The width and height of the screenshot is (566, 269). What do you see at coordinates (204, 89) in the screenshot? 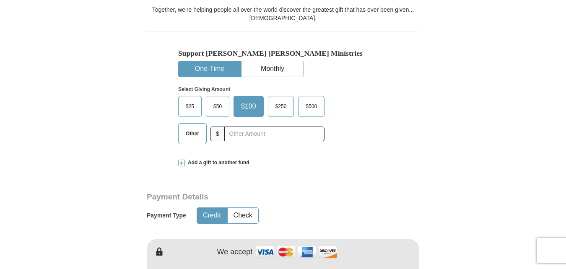
I see `strong: Select Giving Amount` at bounding box center [204, 89].